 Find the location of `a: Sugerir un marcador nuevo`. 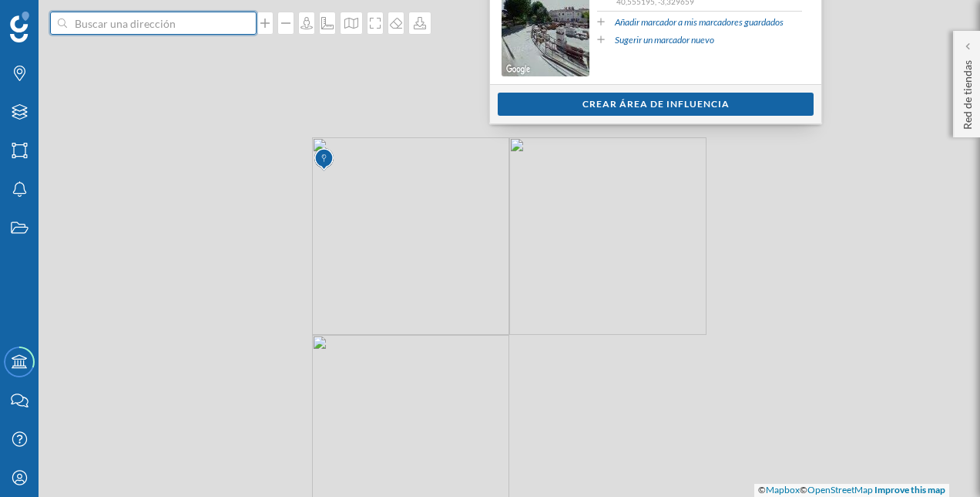

a: Sugerir un marcador nuevo is located at coordinates (664, 40).